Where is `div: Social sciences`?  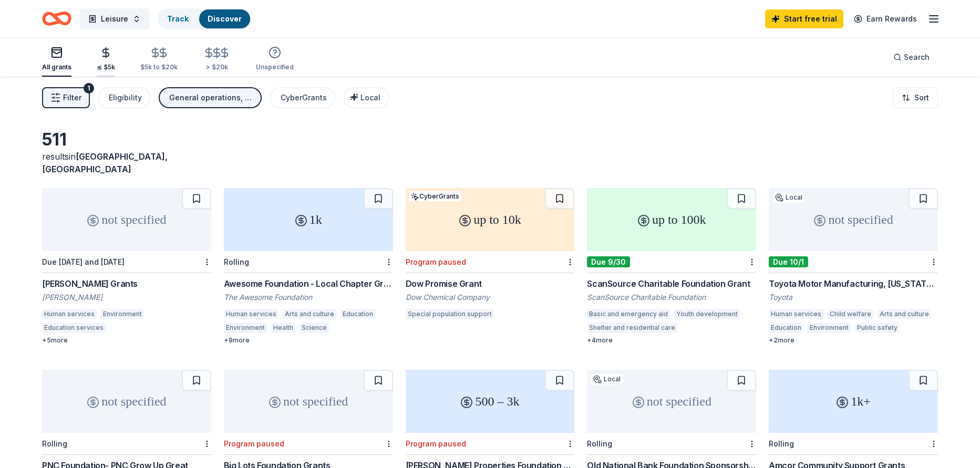 div: Social sciences is located at coordinates (359, 328).